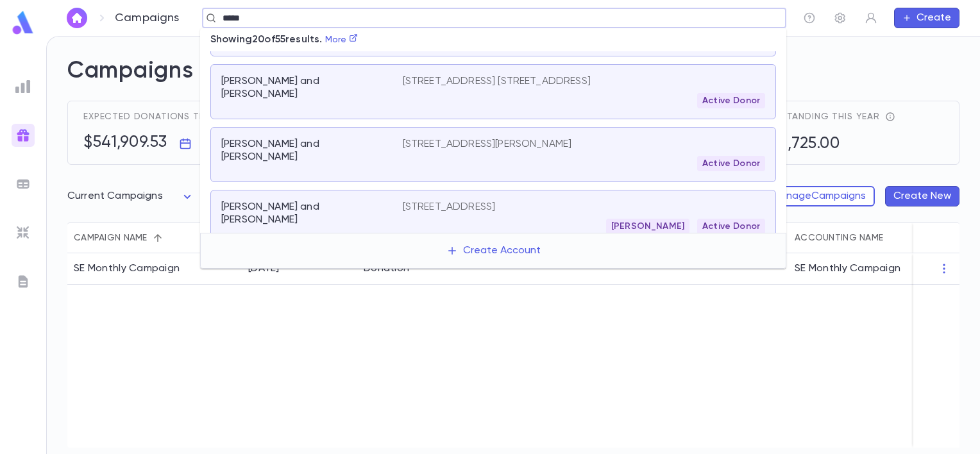  Describe the element at coordinates (23, 136) in the screenshot. I see `img: campaigns_gradient.17ab1fa96dd0f67c2e976ce0b3818124.svg` at that location.